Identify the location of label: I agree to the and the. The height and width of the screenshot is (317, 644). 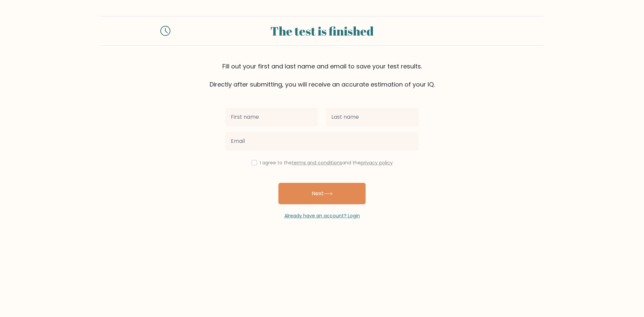
(327, 163).